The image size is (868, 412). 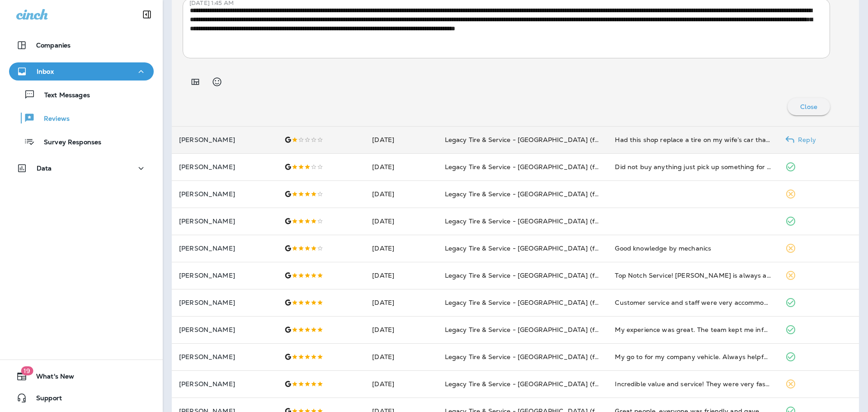 I want to click on button: Data, so click(x=81, y=168).